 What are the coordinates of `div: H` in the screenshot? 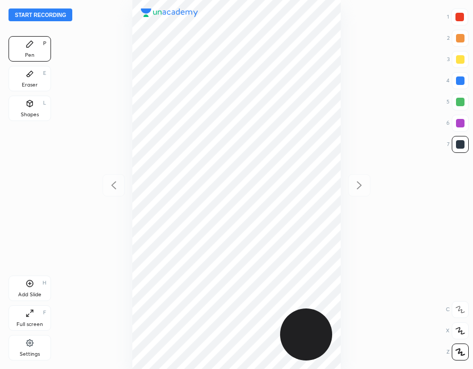 It's located at (44, 283).